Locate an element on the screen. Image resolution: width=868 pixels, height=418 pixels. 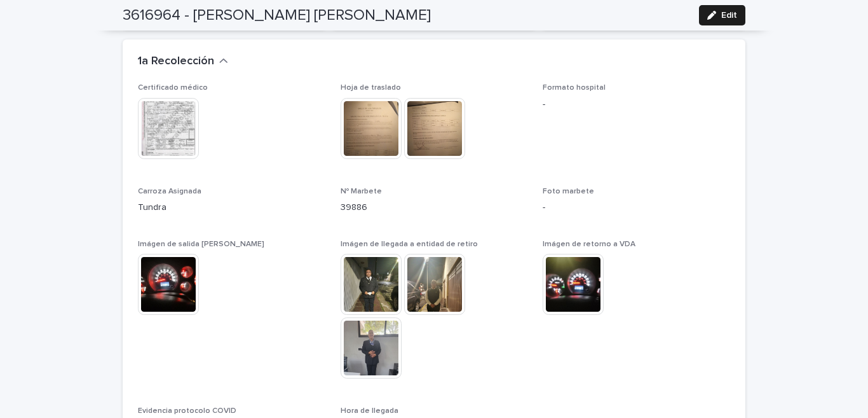
span: Evidencia protocolo COVID is located at coordinates (187, 411).